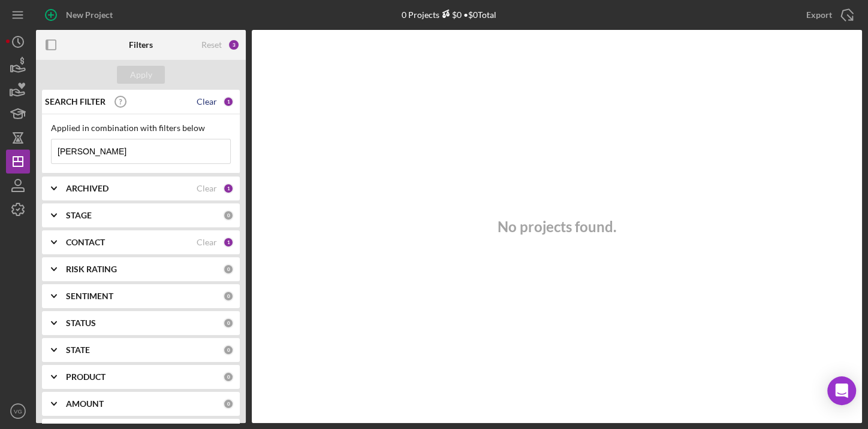 Image resolution: width=868 pixels, height=429 pixels. What do you see at coordinates (233, 45) in the screenshot?
I see `div: 3` at bounding box center [233, 45].